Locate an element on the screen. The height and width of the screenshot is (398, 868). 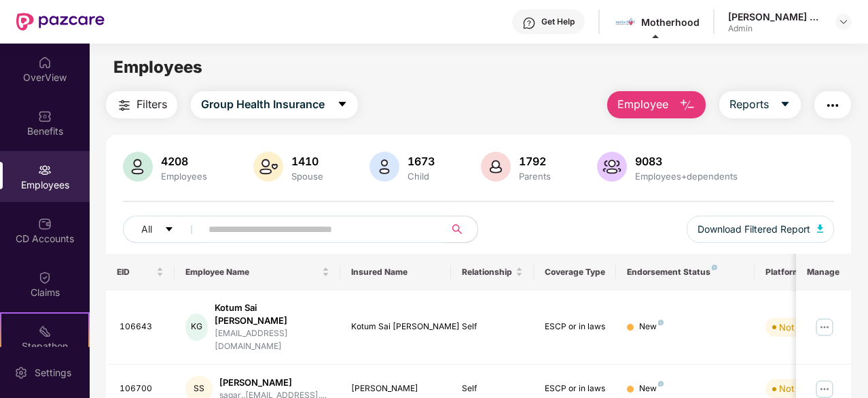
span: Filters is located at coordinates (151, 104).